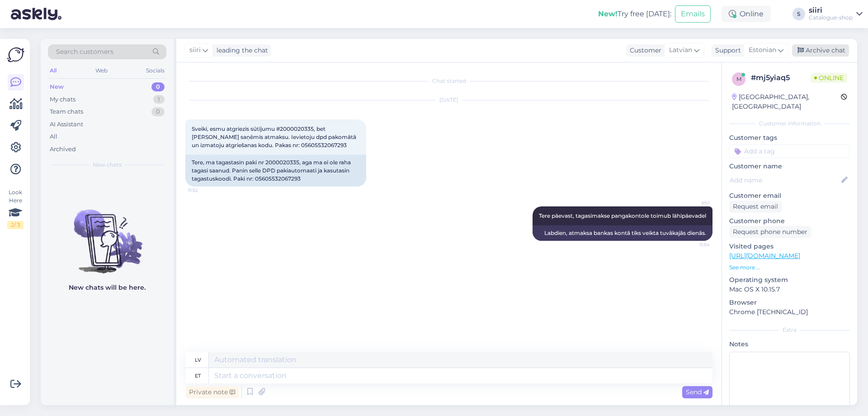  I want to click on span: 11:52, so click(205, 190).